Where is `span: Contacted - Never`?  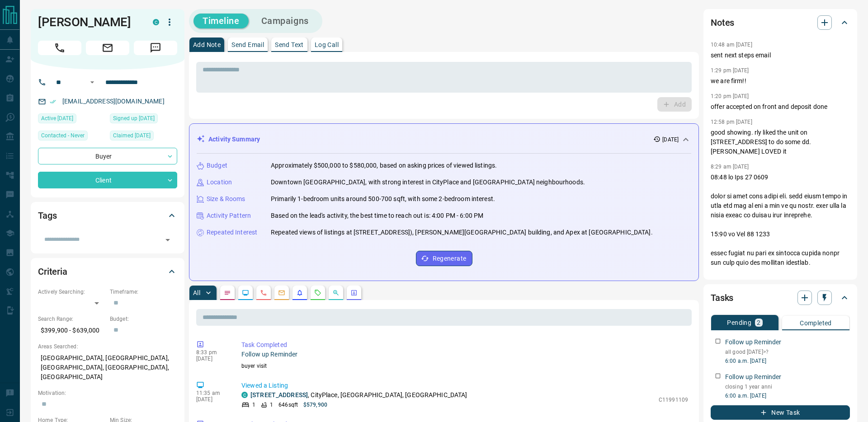
span: Contacted - Never is located at coordinates (63, 135).